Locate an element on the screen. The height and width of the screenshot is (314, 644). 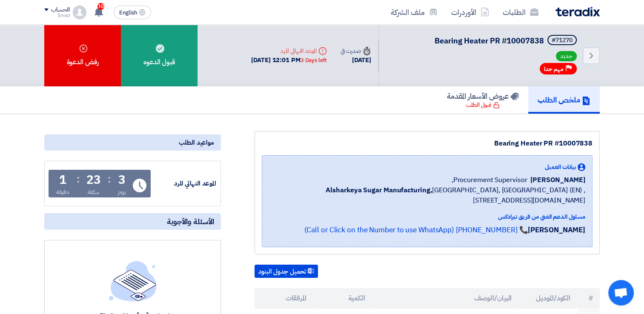
span: English is located at coordinates (128, 13).